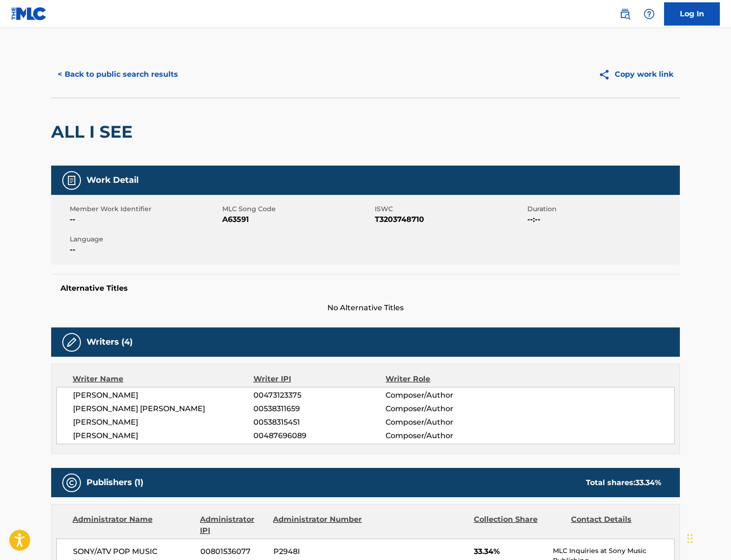 This screenshot has height=560, width=731. What do you see at coordinates (319, 409) in the screenshot?
I see `span: 00538311659` at bounding box center [319, 409].